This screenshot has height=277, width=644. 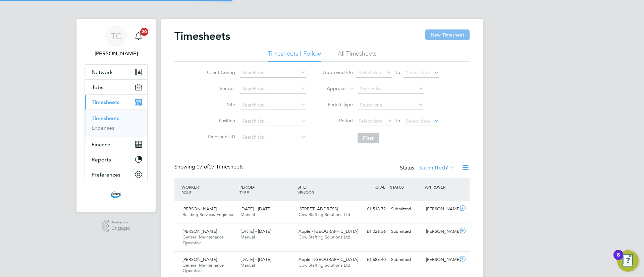 I want to click on div: WORKER, so click(x=209, y=189).